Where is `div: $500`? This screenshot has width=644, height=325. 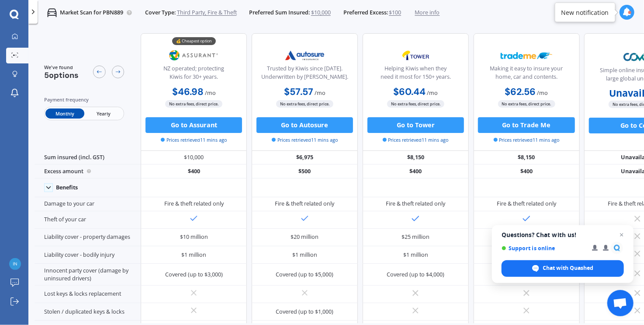 div: $500 is located at coordinates (305, 172).